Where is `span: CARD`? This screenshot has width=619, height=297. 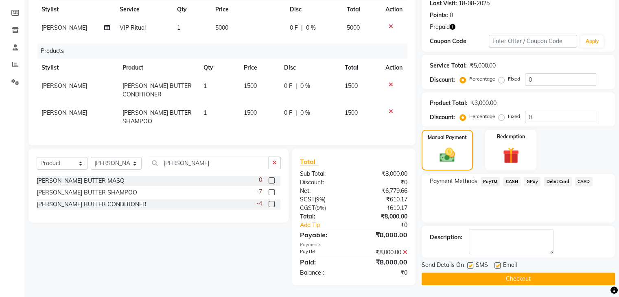 span: CARD is located at coordinates (584, 182).